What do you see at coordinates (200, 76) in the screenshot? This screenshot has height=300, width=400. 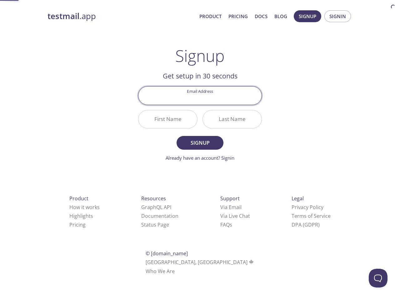 I see `h2: Get setup in 30 seconds` at bounding box center [200, 76].